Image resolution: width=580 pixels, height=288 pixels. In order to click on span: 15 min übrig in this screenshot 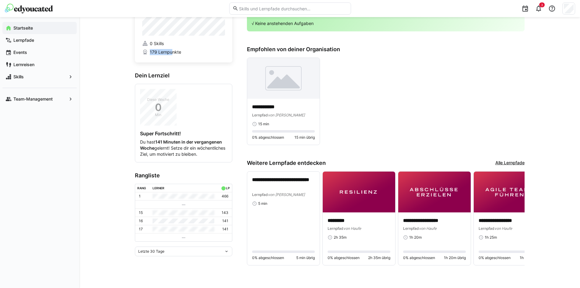, I will do `click(304, 137)`.